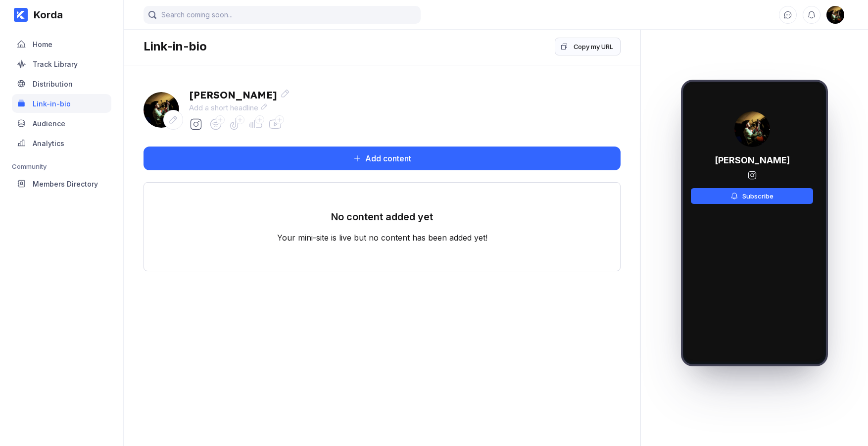 This screenshot has width=868, height=446. What do you see at coordinates (61, 104) in the screenshot?
I see `a: Link-in-bio` at bounding box center [61, 104].